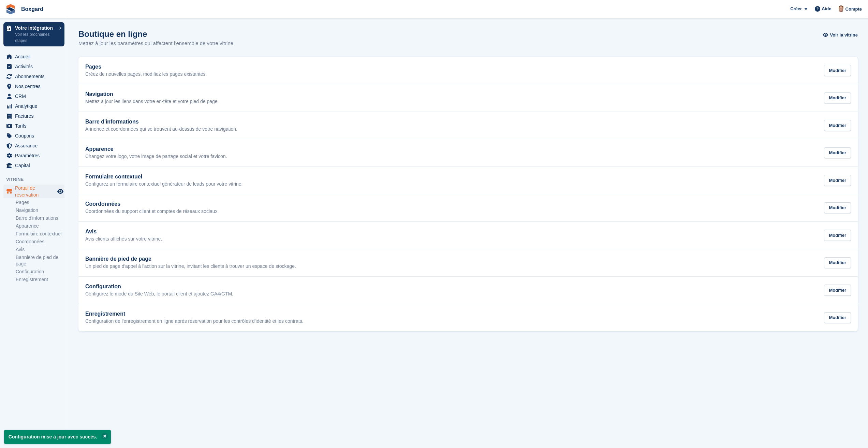  Describe the element at coordinates (32, 9) in the screenshot. I see `a: Boxgard` at that location.